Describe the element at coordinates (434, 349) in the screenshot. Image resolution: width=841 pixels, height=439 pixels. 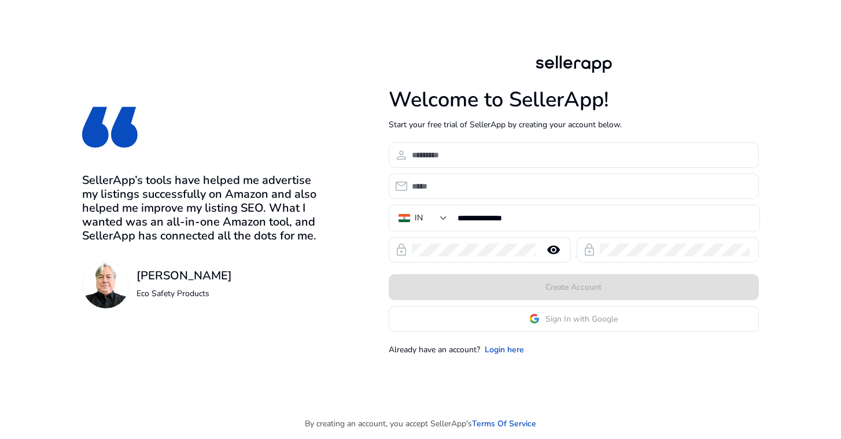
I see `p: Already have an account?` at that location.